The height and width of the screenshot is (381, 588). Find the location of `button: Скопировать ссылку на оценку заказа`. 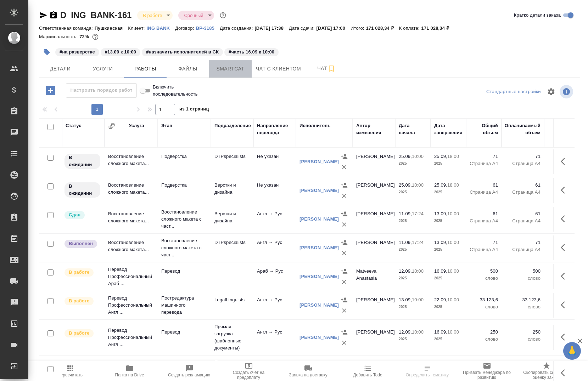

button: Скопировать ссылку на оценку заказа is located at coordinates (546, 371).